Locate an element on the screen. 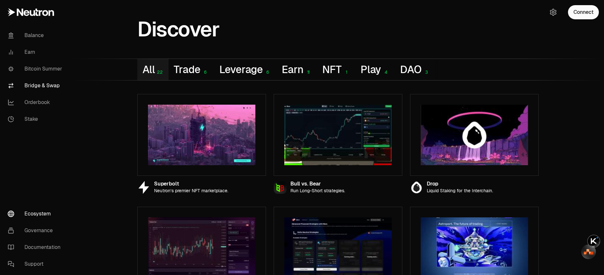  button: Earn is located at coordinates (297, 69).